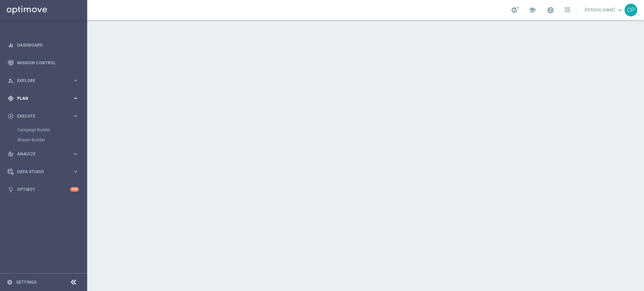 This screenshot has height=291, width=644. Describe the element at coordinates (631, 10) in the screenshot. I see `div: CP` at that location.